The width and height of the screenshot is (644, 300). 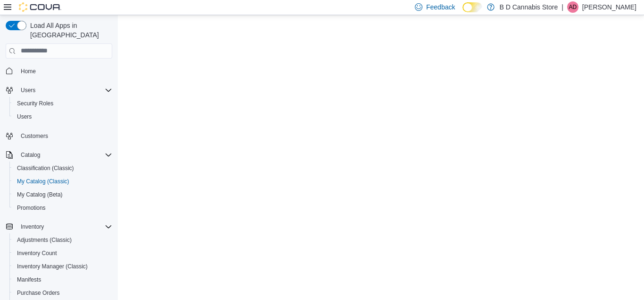 I want to click on p: B D Cannabis Store, so click(x=528, y=7).